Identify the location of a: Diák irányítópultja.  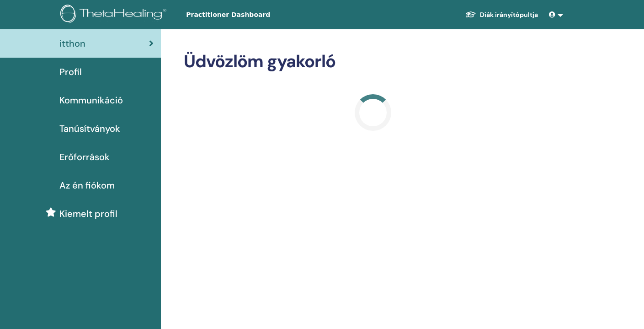
(502, 15).